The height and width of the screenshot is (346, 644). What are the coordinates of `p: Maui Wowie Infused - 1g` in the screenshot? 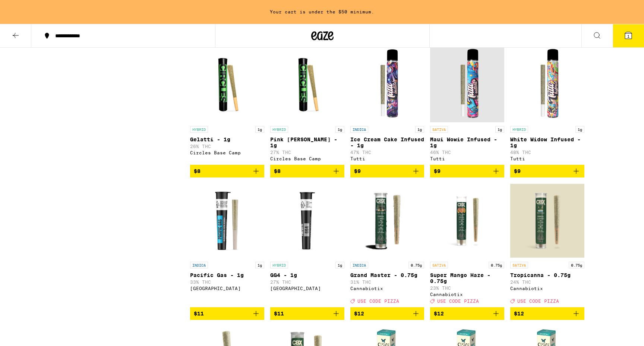 It's located at (467, 143).